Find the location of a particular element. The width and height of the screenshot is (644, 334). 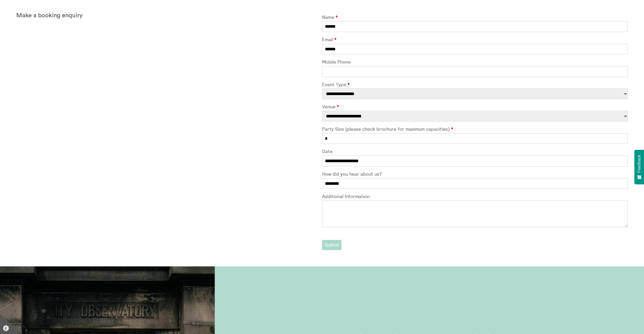

label: Name is located at coordinates (475, 17).